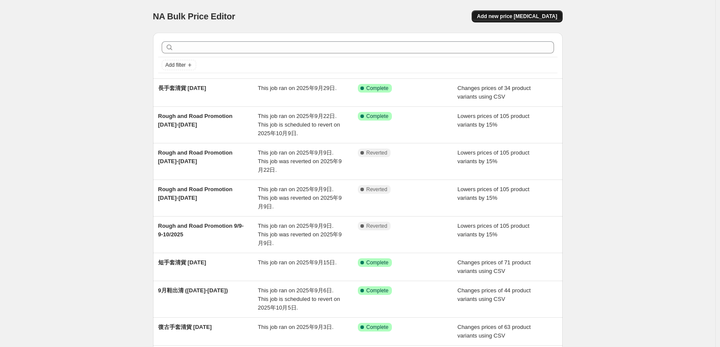 Image resolution: width=720 pixels, height=347 pixels. I want to click on span: Add filter, so click(175, 65).